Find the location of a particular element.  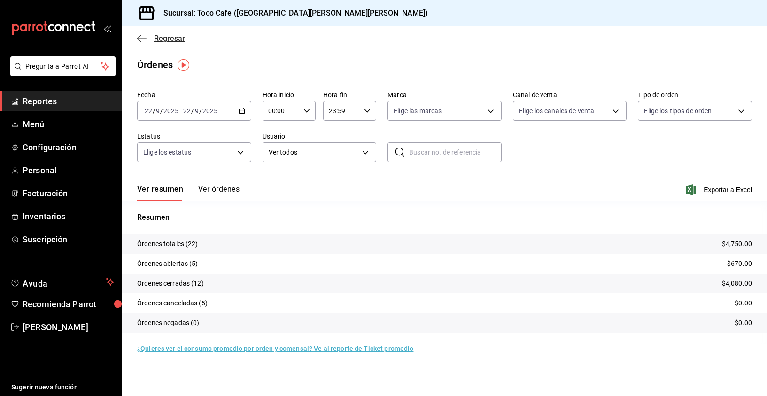

span: Sugerir nueva función is located at coordinates (62, 387).